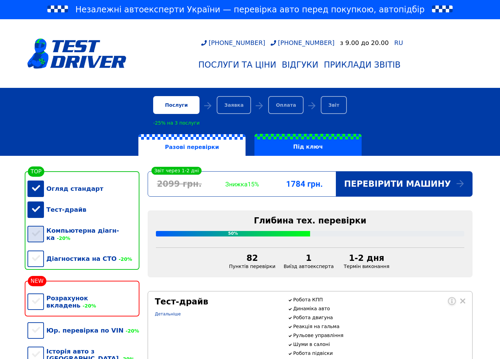 The height and width of the screenshot is (359, 500). I want to click on p: Робота підвіски, so click(379, 353).